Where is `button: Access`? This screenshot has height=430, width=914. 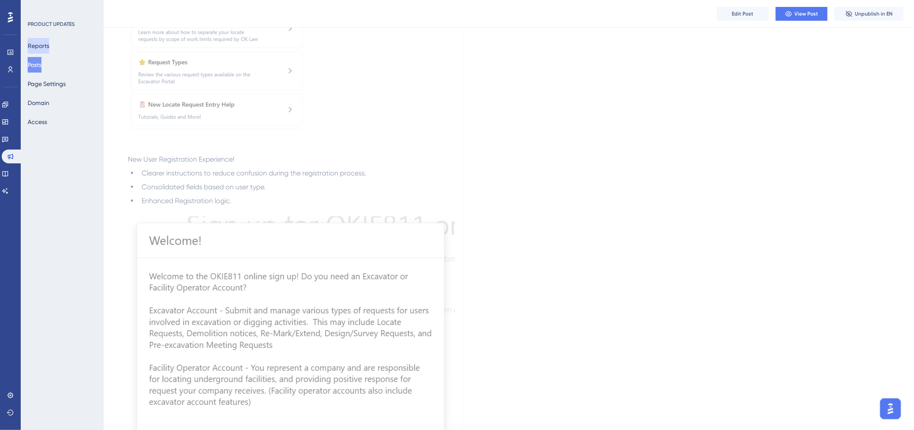
button: Access is located at coordinates (37, 122).